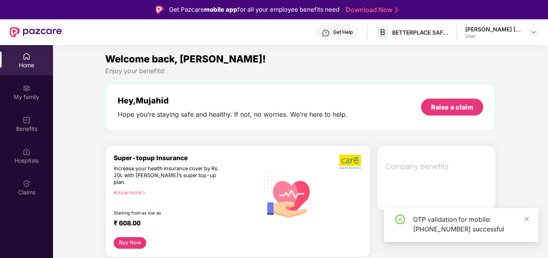  Describe the element at coordinates (27, 120) in the screenshot. I see `img: svg+xml;base64,PHN2ZyBpZD0iQmVuZWZpdHMiIHhtbG5zPSJodHRwOi8vd3d3LnczLm9yZy8yMDAwL3N2ZyIgd2lkdGg9Ij...` at that location.